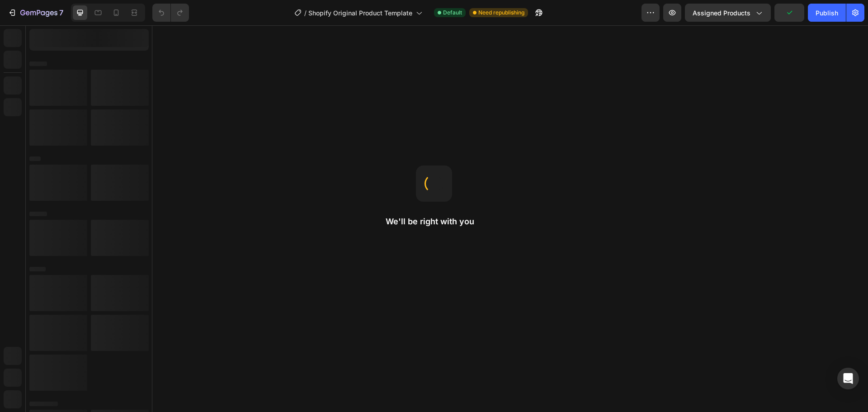 The height and width of the screenshot is (412, 868). What do you see at coordinates (728, 12) in the screenshot?
I see `button: Assigned Products` at bounding box center [728, 12].